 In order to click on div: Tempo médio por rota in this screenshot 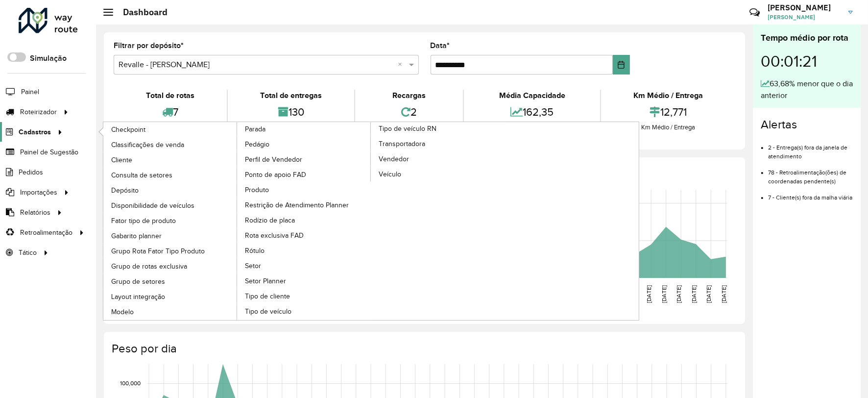, I will do `click(806, 38)`.